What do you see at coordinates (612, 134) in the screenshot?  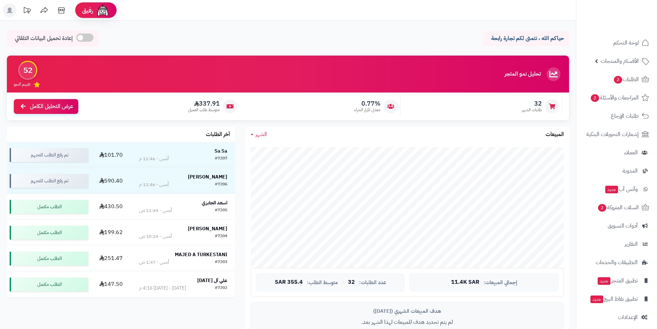 I see `span: إشعارات التحويلات البنكية` at bounding box center [612, 134].